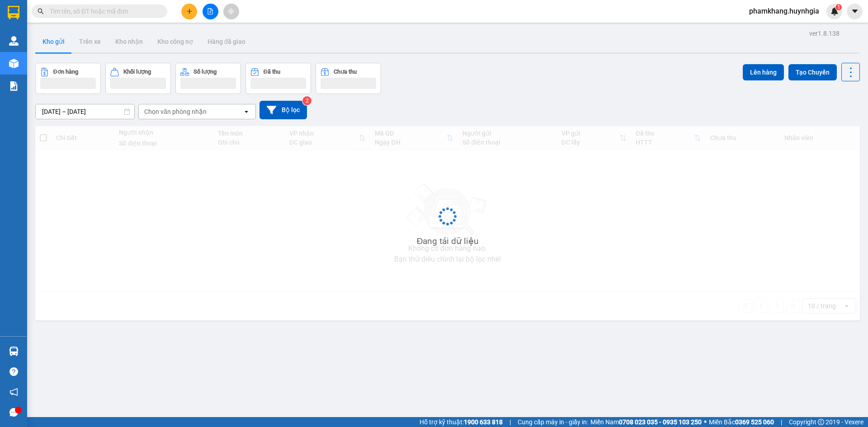  I want to click on div: Chọn văn phòng nhận, so click(175, 111).